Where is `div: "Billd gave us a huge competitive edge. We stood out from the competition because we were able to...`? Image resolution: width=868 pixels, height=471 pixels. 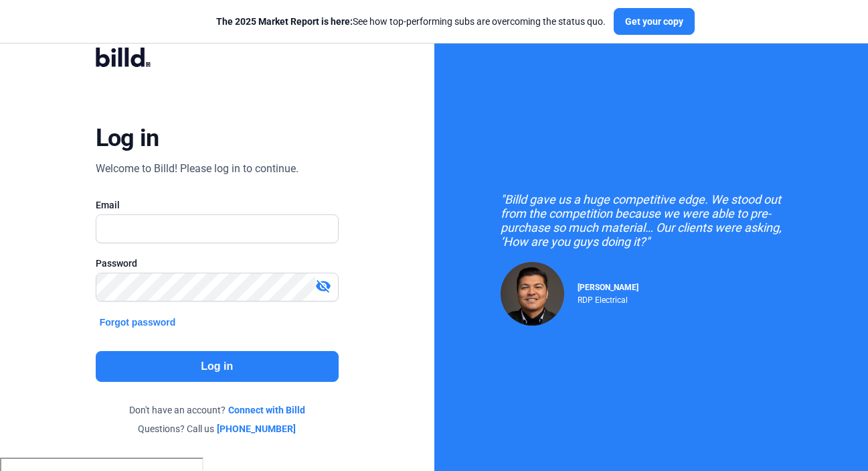
div: "Billd gave us a huge competitive edge. We stood out from the competition because we were able to... is located at coordinates (651, 220).